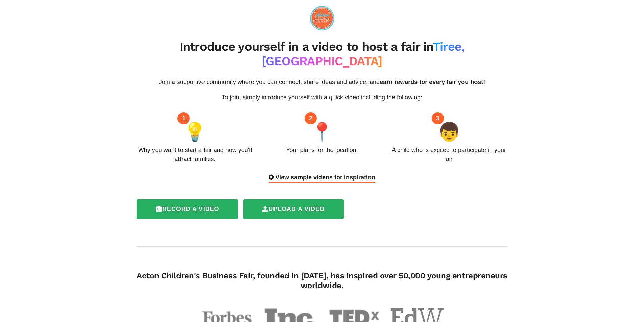 This screenshot has width=644, height=322. What do you see at coordinates (322, 98) in the screenshot?
I see `p: To join, simply introduce yourself with a quick video including the following:` at bounding box center [322, 98].